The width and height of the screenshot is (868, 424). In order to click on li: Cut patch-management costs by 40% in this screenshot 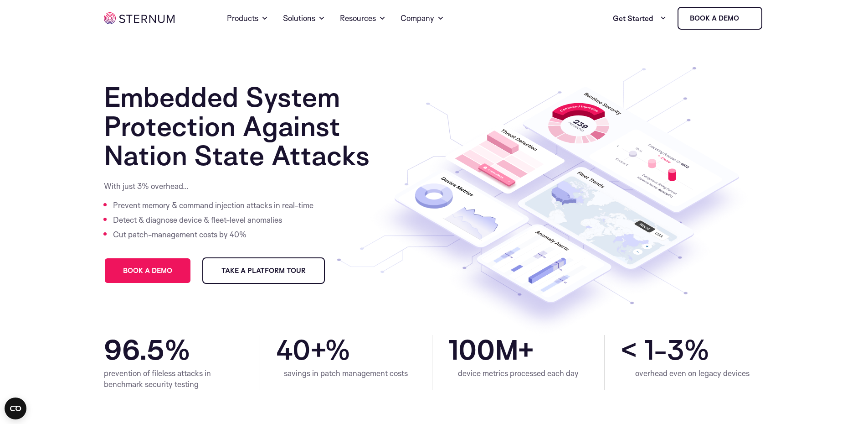, I will do `click(214, 234)`.